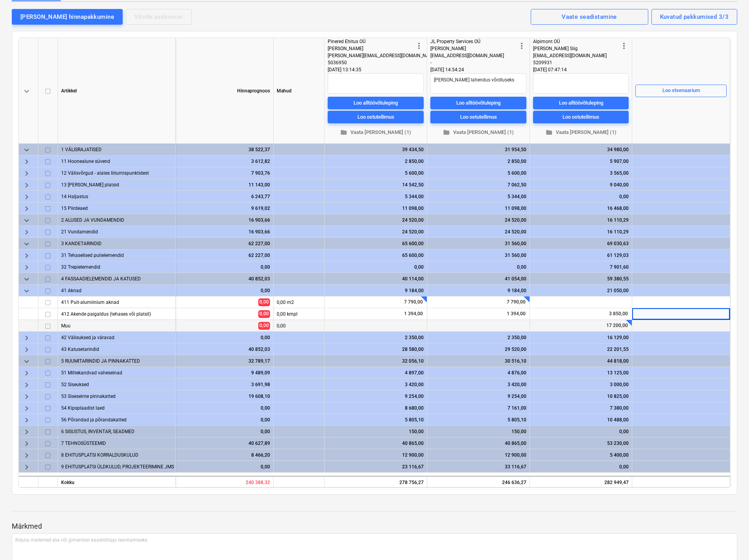 The image size is (749, 560). What do you see at coordinates (478, 396) in the screenshot?
I see `div: 9 254,00` at bounding box center [478, 396].